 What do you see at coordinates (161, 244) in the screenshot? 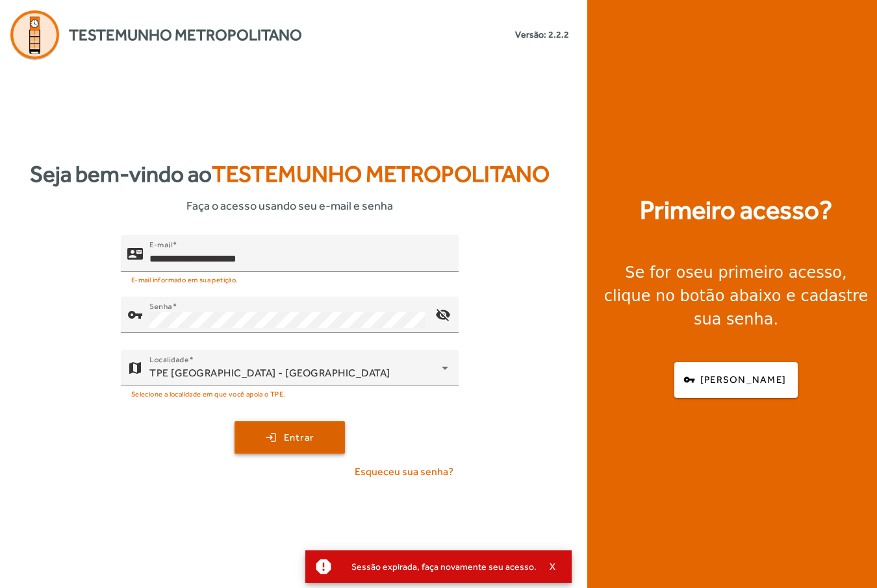
I see `mat-label: E-mail` at bounding box center [161, 244].